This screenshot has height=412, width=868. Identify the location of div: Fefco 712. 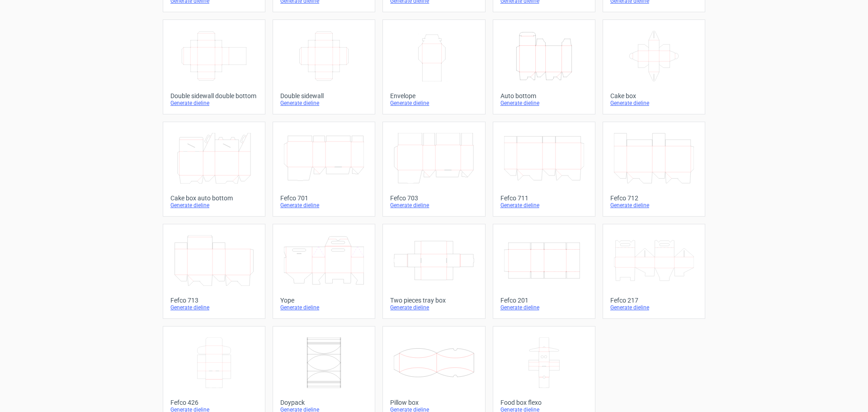
(654, 198).